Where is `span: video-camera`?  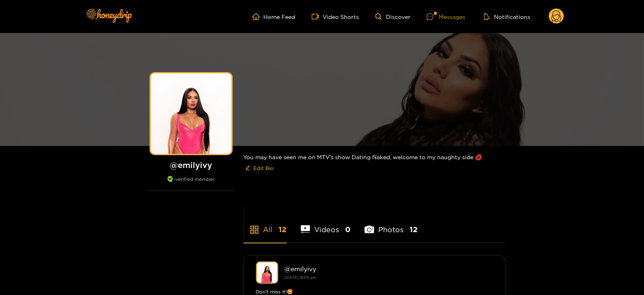 span: video-camera is located at coordinates (317, 17).